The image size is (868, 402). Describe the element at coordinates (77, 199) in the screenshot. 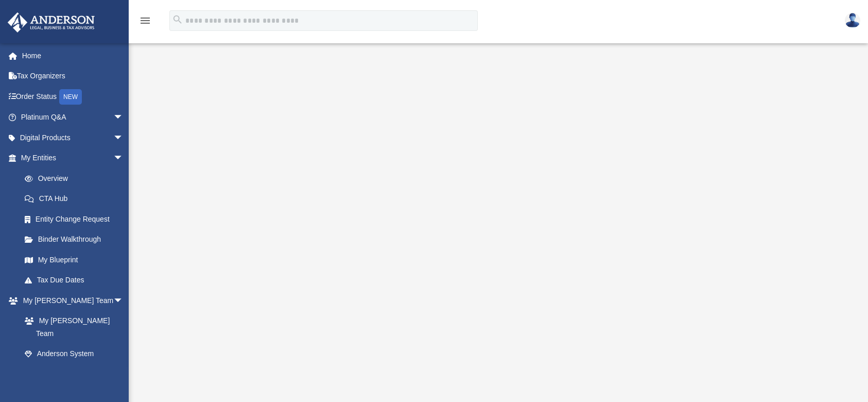

I see `a: CTA Hub` at that location.